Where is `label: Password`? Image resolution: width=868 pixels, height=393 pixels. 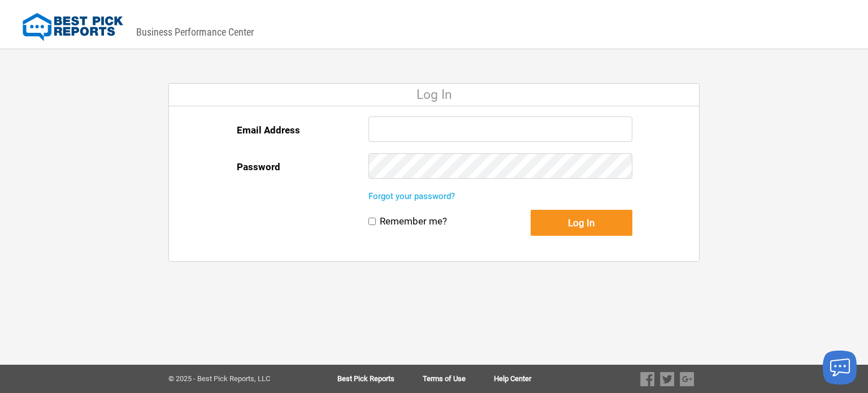 label: Password is located at coordinates (259, 167).